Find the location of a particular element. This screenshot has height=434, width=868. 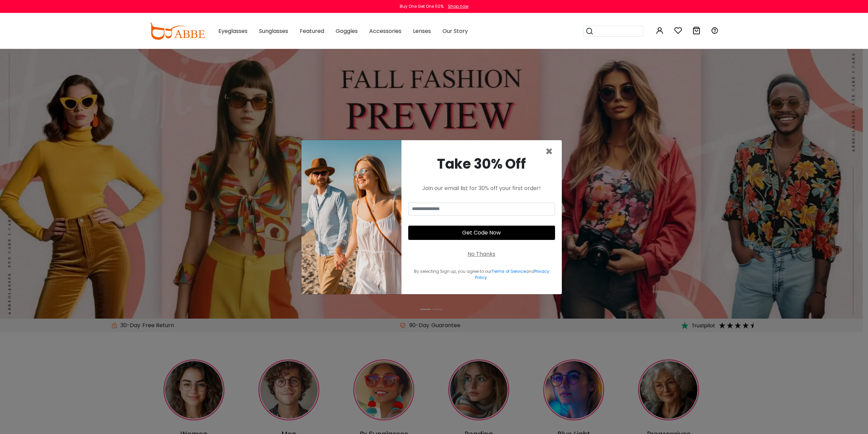

div: Join our email list for 30% off your first order! is located at coordinates (481, 188).